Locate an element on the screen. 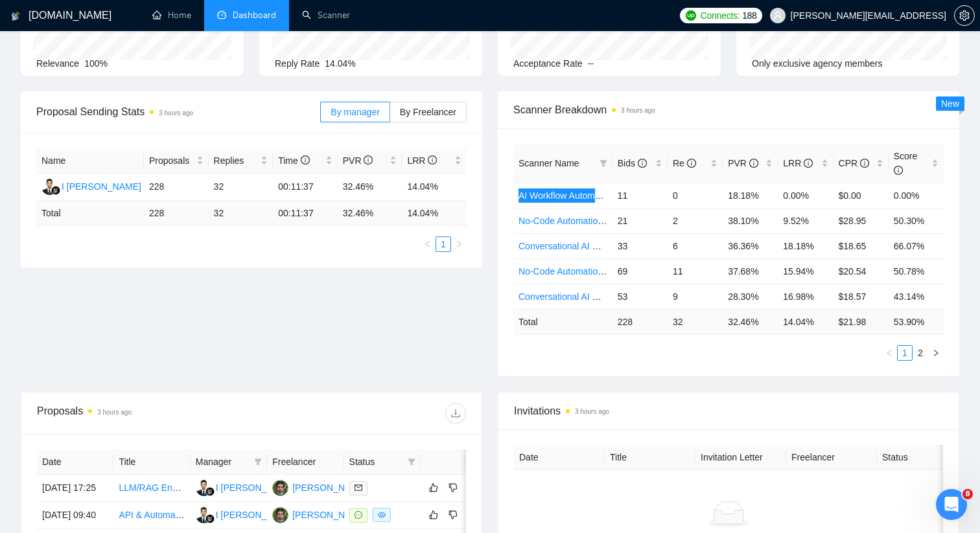 The width and height of the screenshot is (980, 533). span: 100% is located at coordinates (96, 63).